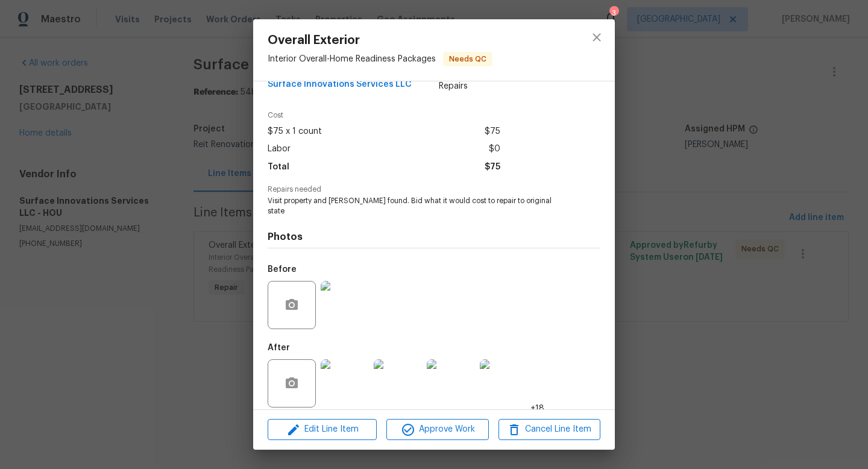  I want to click on span: Edit Line Item, so click(322, 430).